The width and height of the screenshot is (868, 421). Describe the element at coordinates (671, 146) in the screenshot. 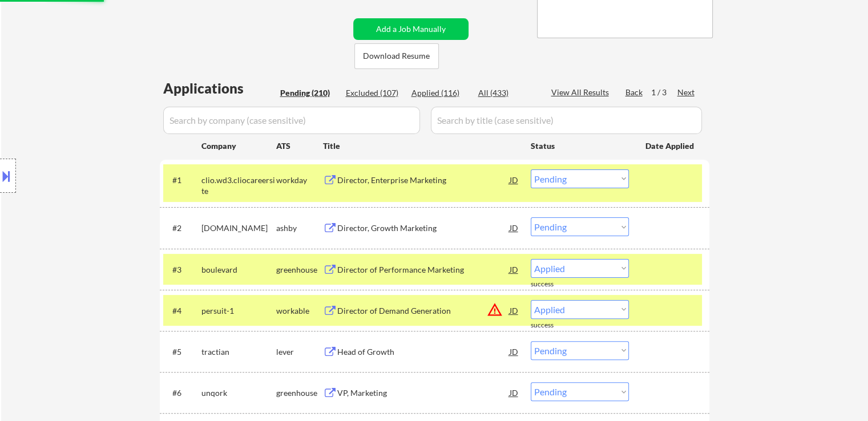

I see `div: Date Applied` at that location.